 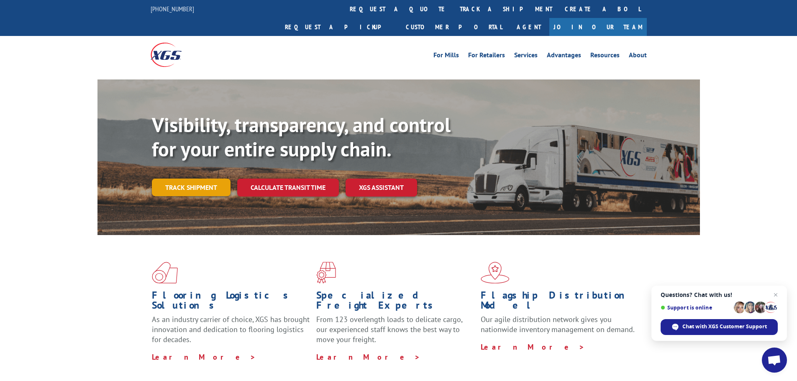 What do you see at coordinates (301, 137) in the screenshot?
I see `b: Visibility, transparency, and control for your entire supply chain.` at bounding box center [301, 137].